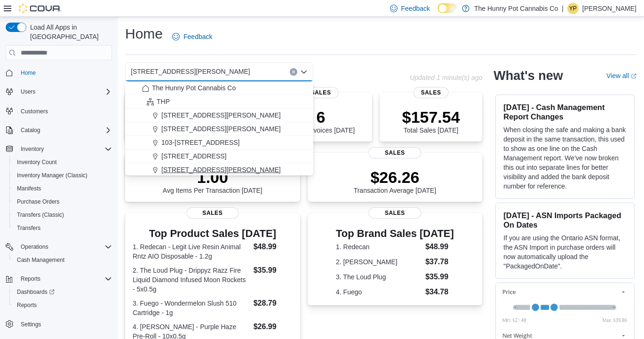  Describe the element at coordinates (212, 177) in the screenshot. I see `p: 1.00` at that location.